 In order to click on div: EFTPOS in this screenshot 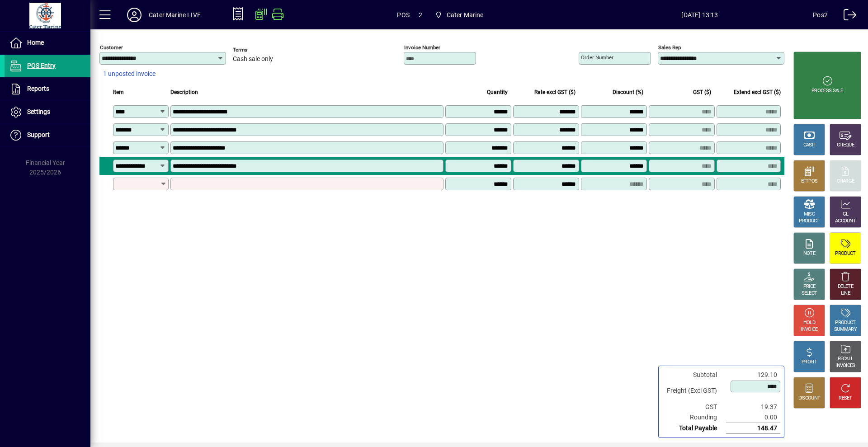, I will do `click(809, 181)`.